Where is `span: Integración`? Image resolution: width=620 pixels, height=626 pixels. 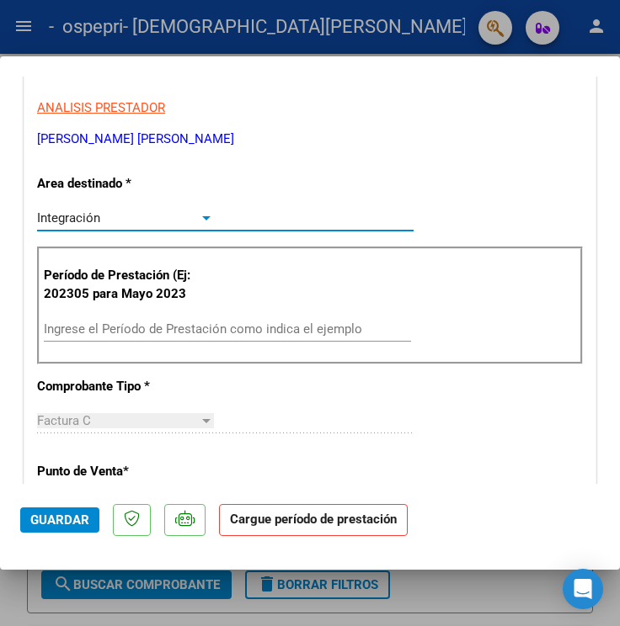 span: Integración is located at coordinates (68, 218).